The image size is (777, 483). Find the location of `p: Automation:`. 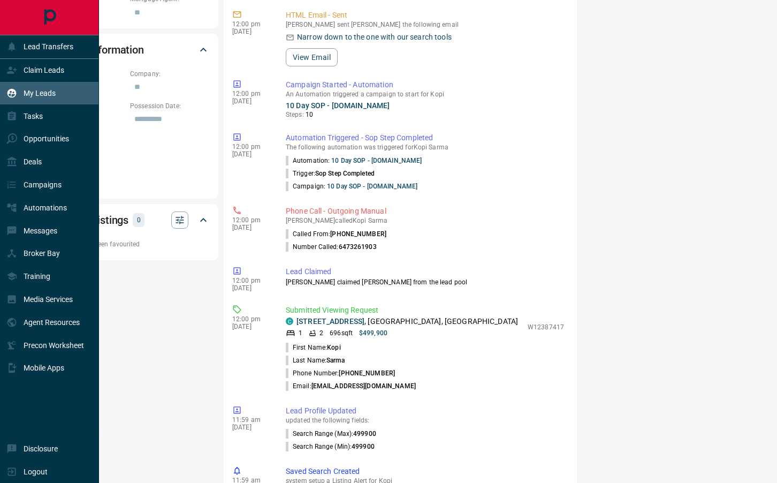

p: Automation: is located at coordinates (354, 160).